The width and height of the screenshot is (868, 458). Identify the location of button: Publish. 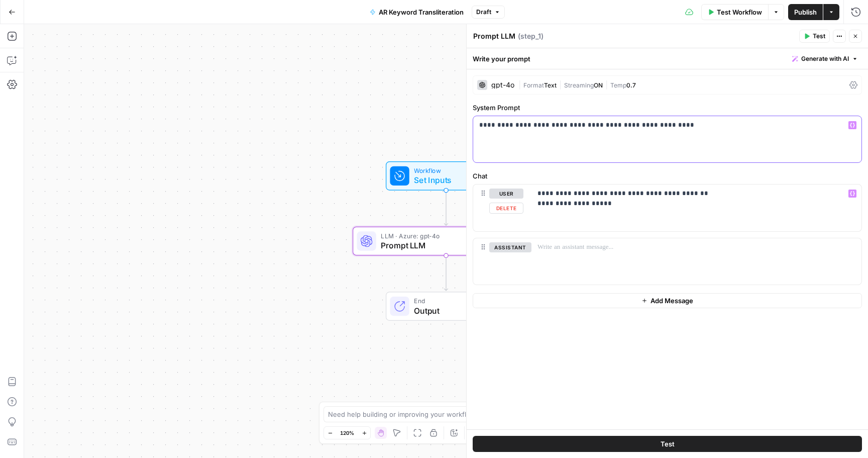
(806, 12).